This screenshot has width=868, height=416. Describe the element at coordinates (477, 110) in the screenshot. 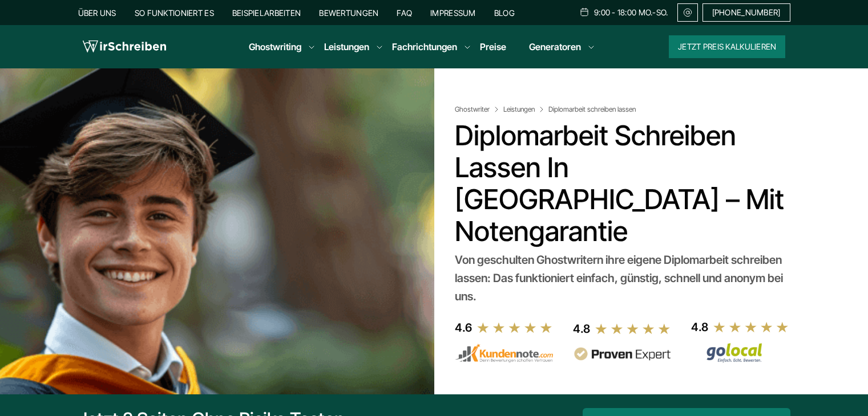

I see `a: Ghostwriter` at that location.